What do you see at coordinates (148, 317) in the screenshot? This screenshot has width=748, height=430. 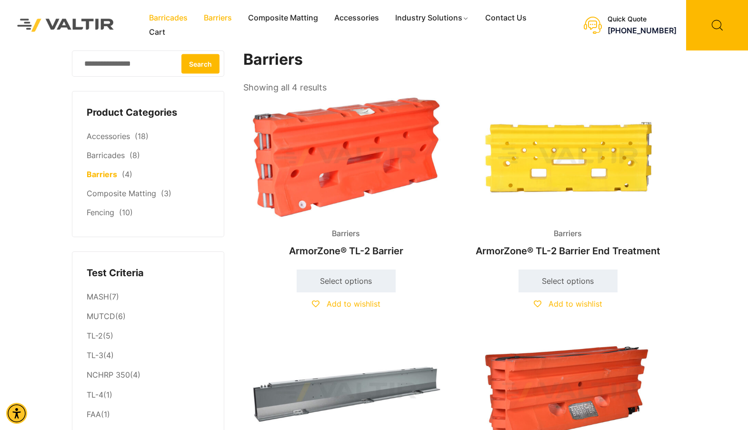 I see `li: (6)` at bounding box center [148, 317].